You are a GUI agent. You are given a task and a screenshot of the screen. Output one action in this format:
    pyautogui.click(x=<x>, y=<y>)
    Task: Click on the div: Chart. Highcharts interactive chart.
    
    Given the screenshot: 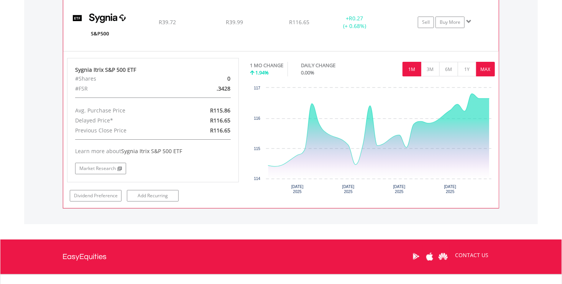 What is the action you would take?
    pyautogui.click(x=373, y=142)
    